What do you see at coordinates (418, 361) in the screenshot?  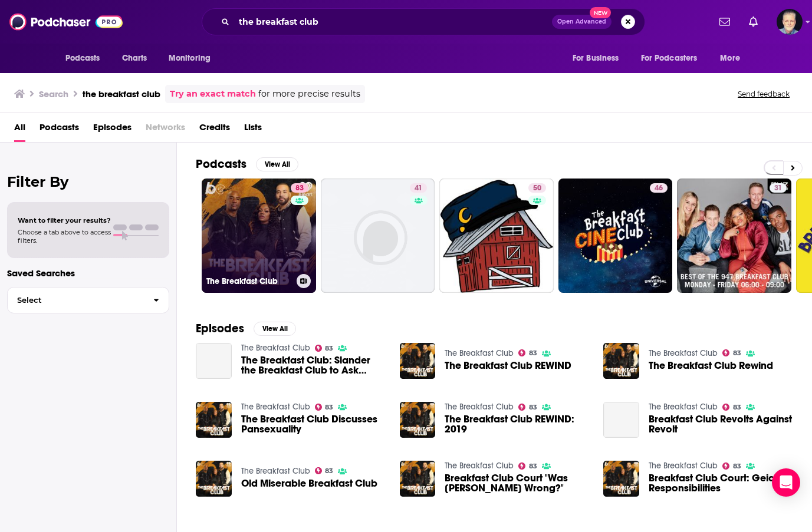 I see `img: The Breakfast Club REWIND` at bounding box center [418, 361].